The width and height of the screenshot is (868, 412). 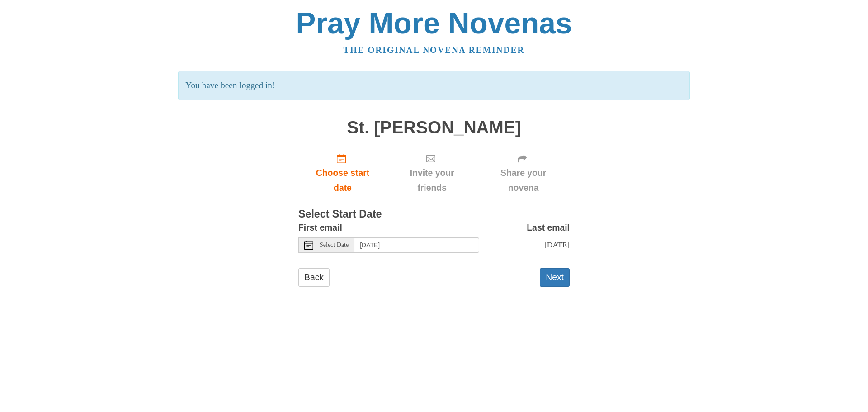 What do you see at coordinates (342, 173) in the screenshot?
I see `a: Choose start date` at bounding box center [342, 173].